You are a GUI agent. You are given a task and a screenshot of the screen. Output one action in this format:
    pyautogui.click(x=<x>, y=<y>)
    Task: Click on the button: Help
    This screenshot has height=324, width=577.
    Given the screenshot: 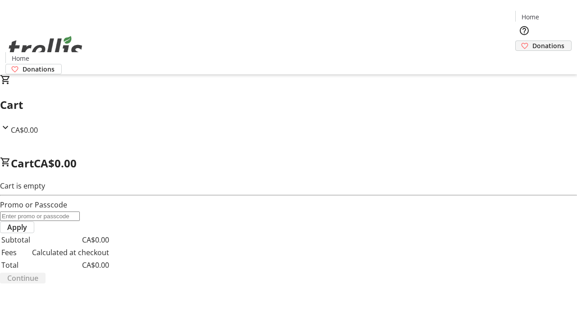 What is the action you would take?
    pyautogui.click(x=524, y=31)
    